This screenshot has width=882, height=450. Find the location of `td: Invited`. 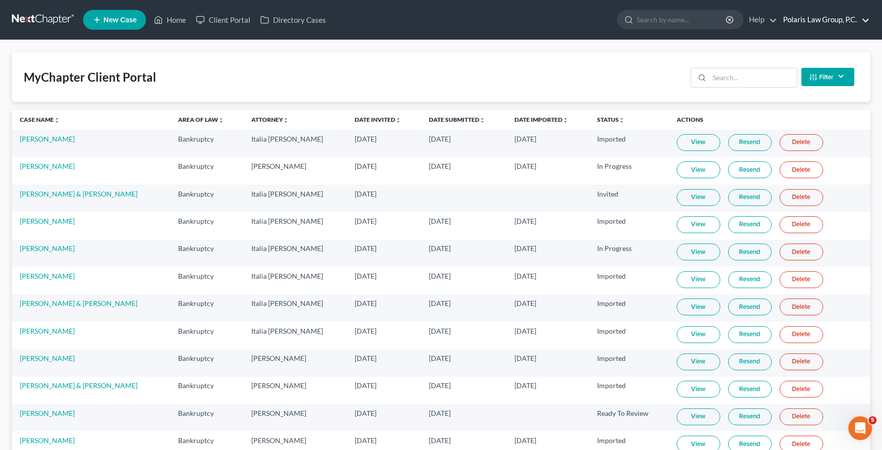

td: Invited is located at coordinates (629, 198).